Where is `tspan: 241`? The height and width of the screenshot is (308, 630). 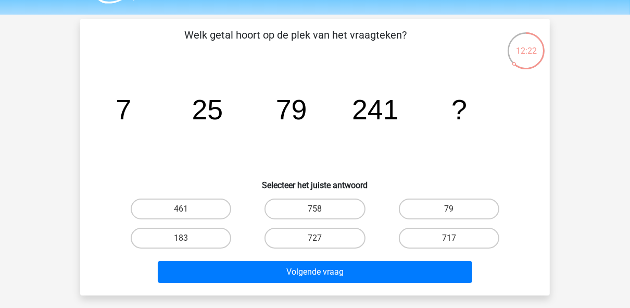
tspan: 241 is located at coordinates (376, 109).